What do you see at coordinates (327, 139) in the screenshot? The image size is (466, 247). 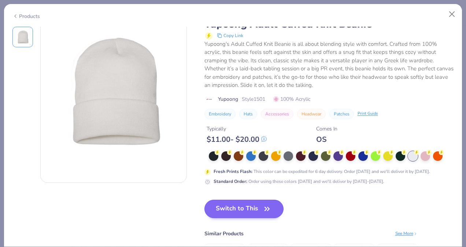 I see `div: OS` at bounding box center [327, 139].